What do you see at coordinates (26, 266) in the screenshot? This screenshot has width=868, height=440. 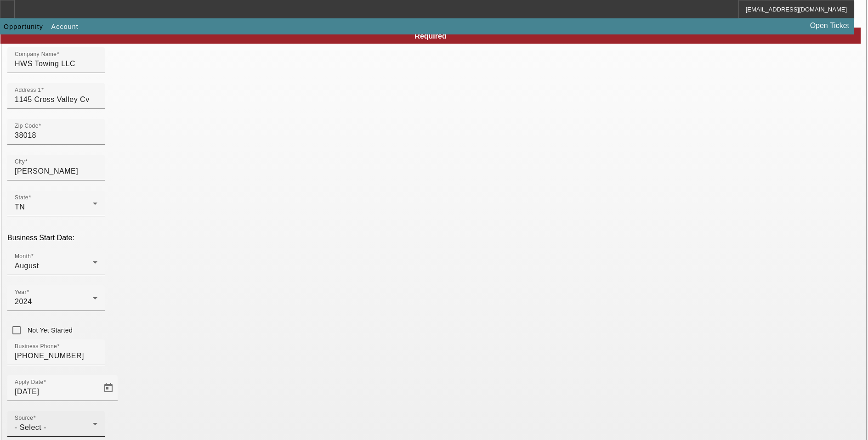 I see `span: August` at bounding box center [26, 266].